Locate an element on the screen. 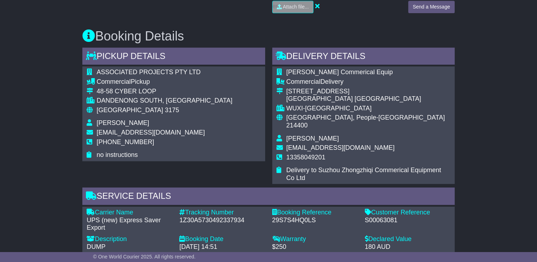  div: 180 AUD is located at coordinates (407, 247).